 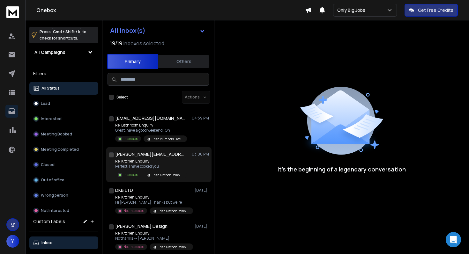 I want to click on button: Meeting Booked, so click(x=64, y=134).